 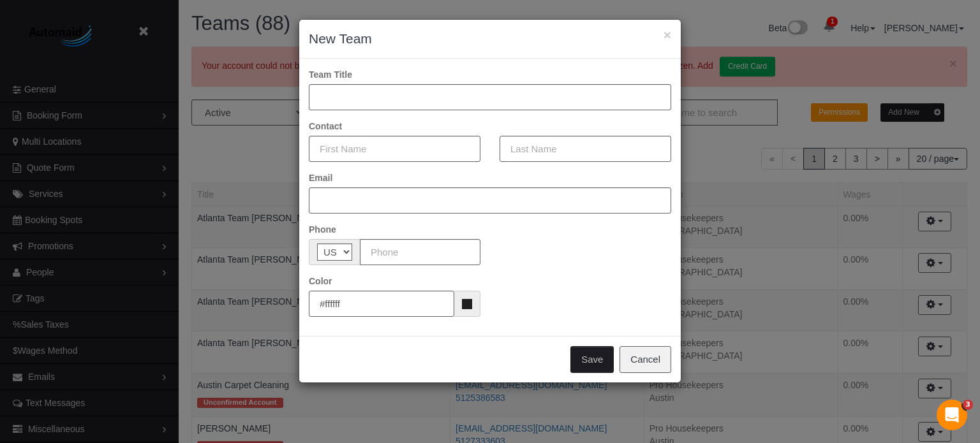 What do you see at coordinates (420, 251) in the screenshot?
I see `input: Phone` at bounding box center [420, 251].